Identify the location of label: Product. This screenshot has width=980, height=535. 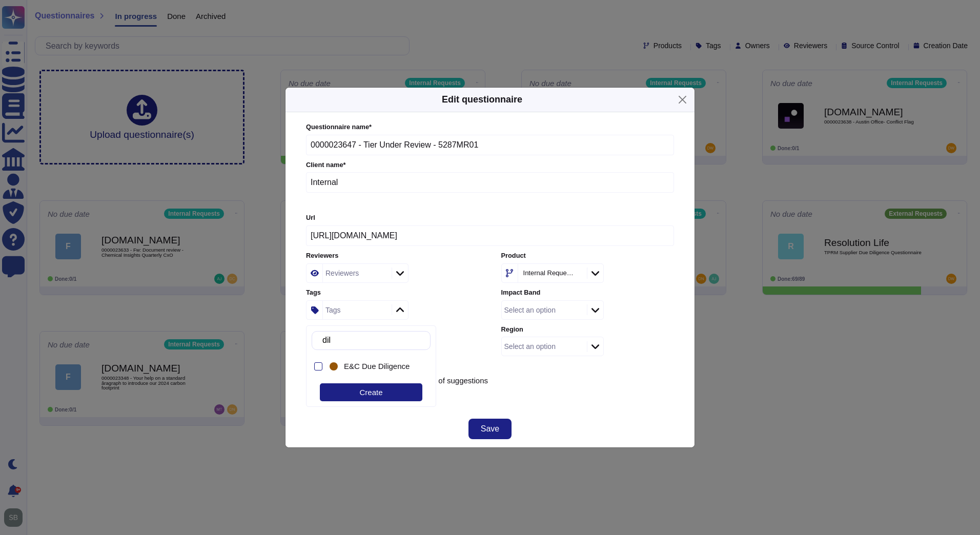
(587, 256).